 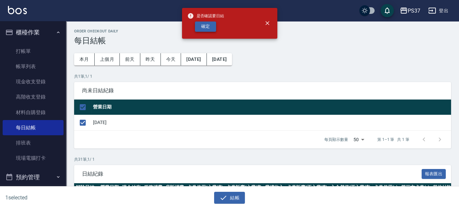 I want to click on th: 卡券販賣(不入業績), so click(x=307, y=187).